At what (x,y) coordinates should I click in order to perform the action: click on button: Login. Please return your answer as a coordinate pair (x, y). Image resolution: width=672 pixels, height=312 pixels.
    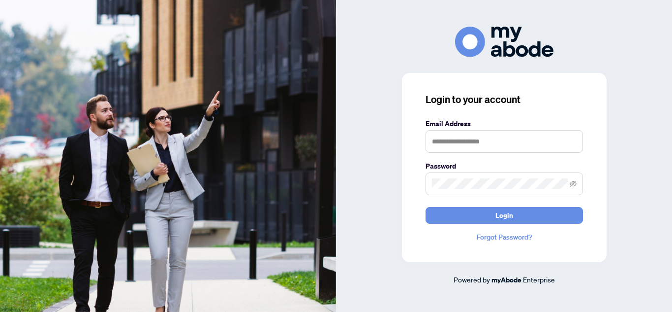
    Looking at the image, I should click on (504, 215).